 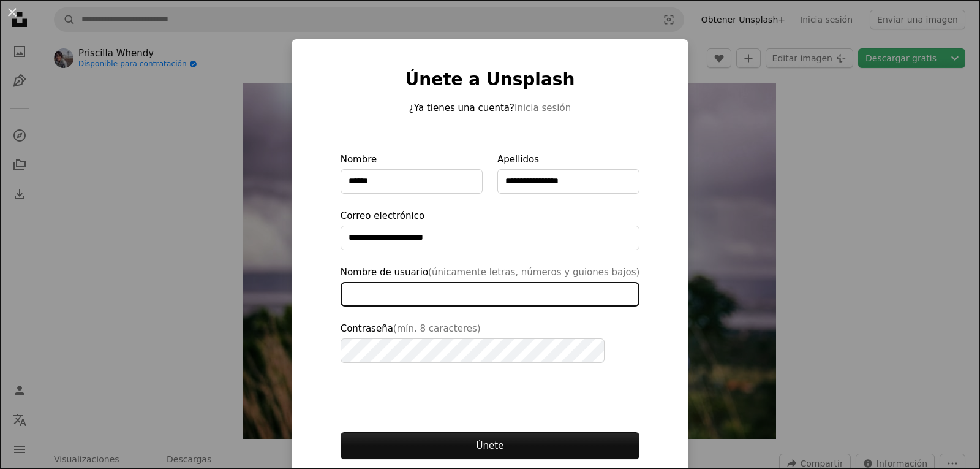 I want to click on input: Apellidos, so click(x=569, y=181).